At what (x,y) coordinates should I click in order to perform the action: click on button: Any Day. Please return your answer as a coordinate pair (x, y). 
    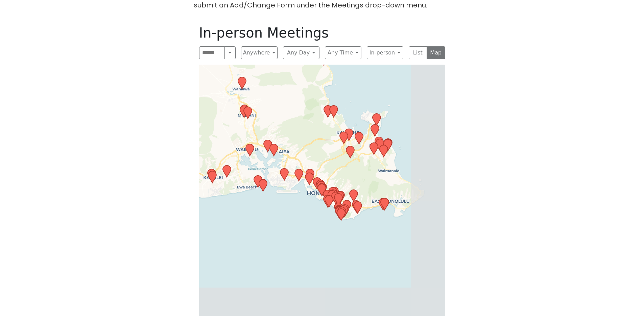
    Looking at the image, I should click on (301, 53).